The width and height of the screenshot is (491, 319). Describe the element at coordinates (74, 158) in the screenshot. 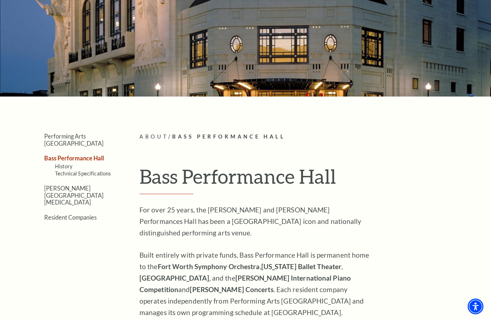

I see `a: Bass Performance Hall` at that location.